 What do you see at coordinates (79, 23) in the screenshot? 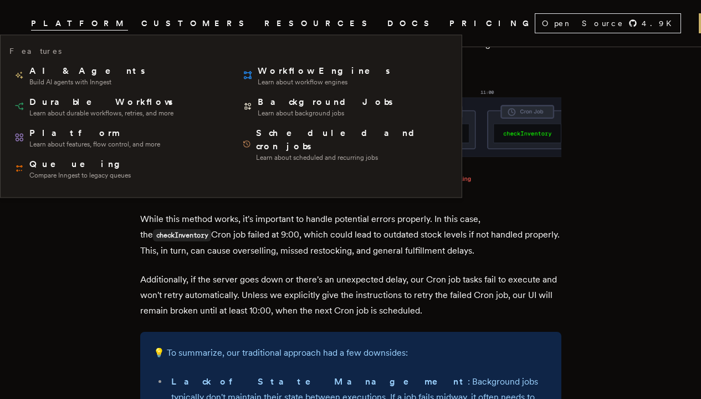
I see `span: PLATFORM` at bounding box center [79, 23].